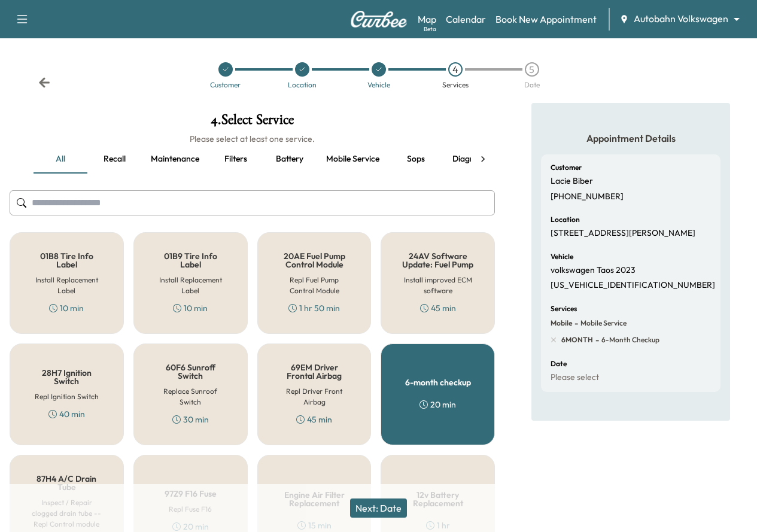  Describe the element at coordinates (190, 397) in the screenshot. I see `h6: Replace Sunroof Switch` at that location.